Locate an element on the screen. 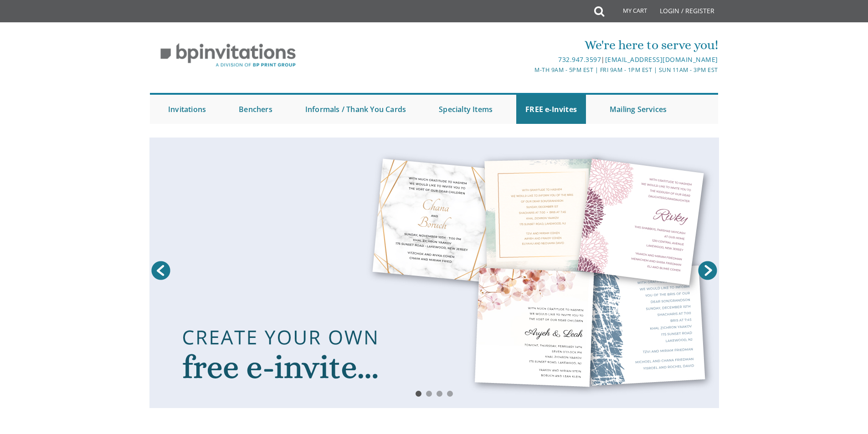  div: M-Th 9am - 5pm EST | Fri 9am - 1pm EST | Sun 11am - 3pm EST is located at coordinates (529, 70).